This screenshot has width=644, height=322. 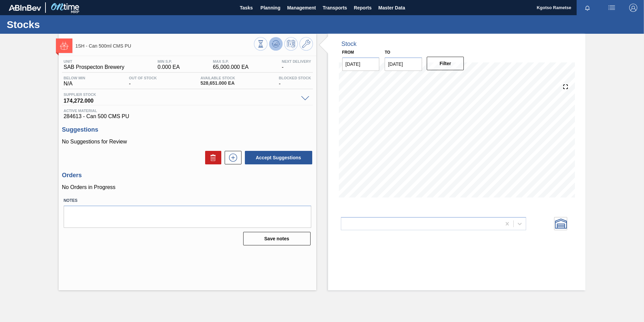 What do you see at coordinates (165, 46) in the screenshot?
I see `span: 1SH - Can 500ml CMS PU` at bounding box center [165, 46].